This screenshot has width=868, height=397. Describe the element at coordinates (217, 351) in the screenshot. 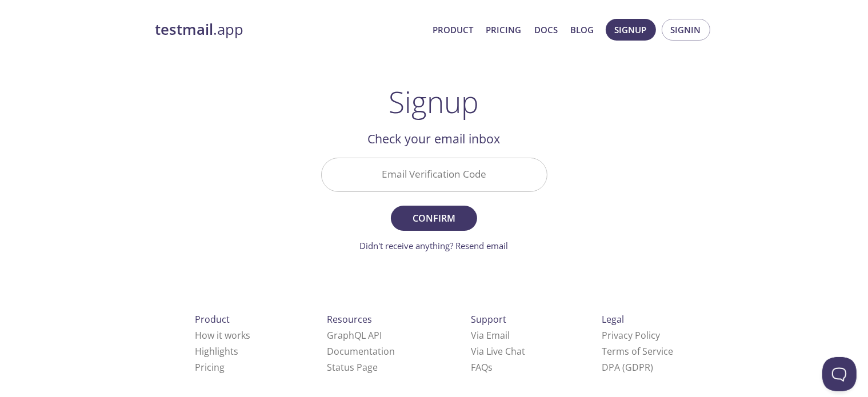

I see `a: Highlights` at that location.